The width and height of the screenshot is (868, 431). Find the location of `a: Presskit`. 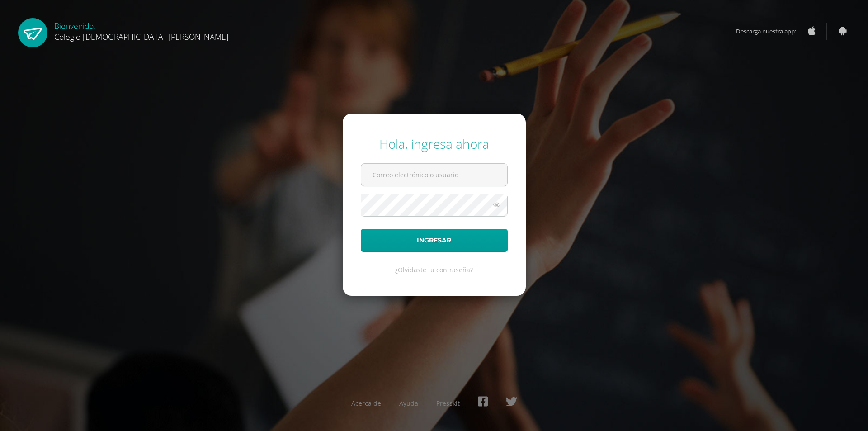

a: Presskit is located at coordinates (448, 403).